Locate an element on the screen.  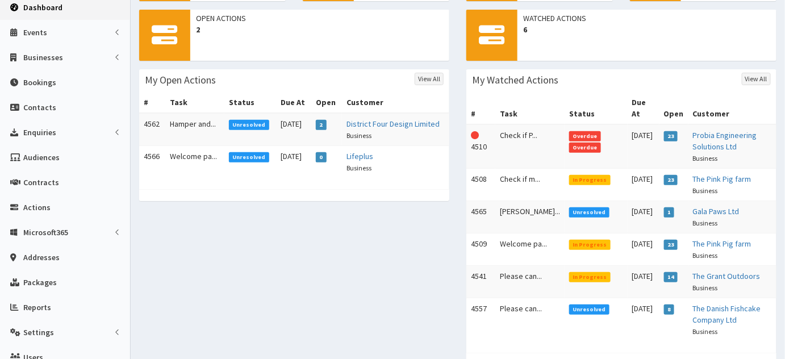
span: Open Actions is located at coordinates (320, 18).